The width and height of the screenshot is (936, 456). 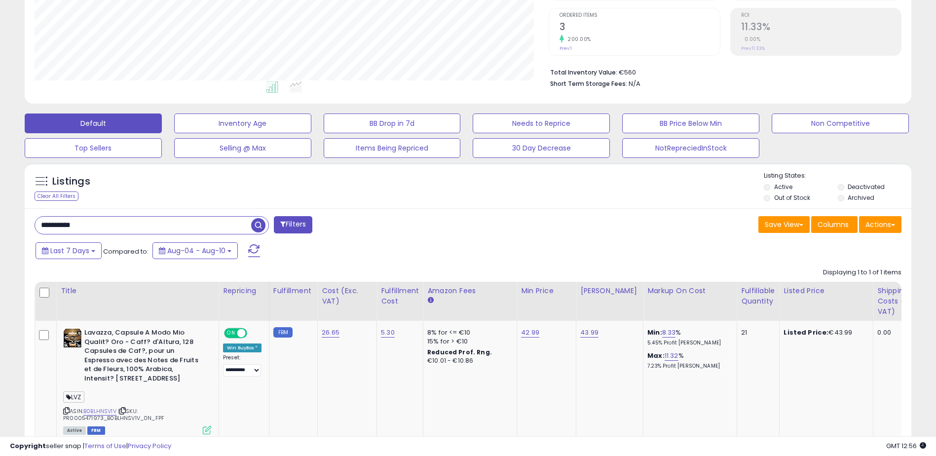 What do you see at coordinates (691, 148) in the screenshot?
I see `button: NotRepreciedInStock` at bounding box center [691, 148].